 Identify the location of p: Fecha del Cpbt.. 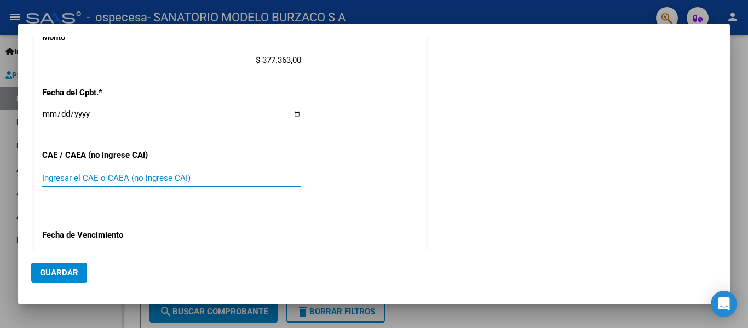
(99, 93).